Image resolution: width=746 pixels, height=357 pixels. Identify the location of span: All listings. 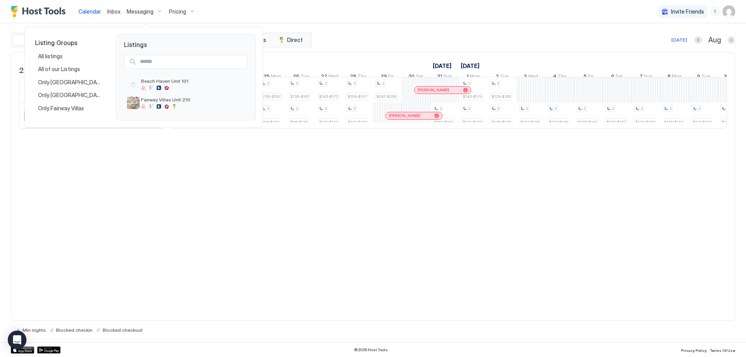
(51, 56).